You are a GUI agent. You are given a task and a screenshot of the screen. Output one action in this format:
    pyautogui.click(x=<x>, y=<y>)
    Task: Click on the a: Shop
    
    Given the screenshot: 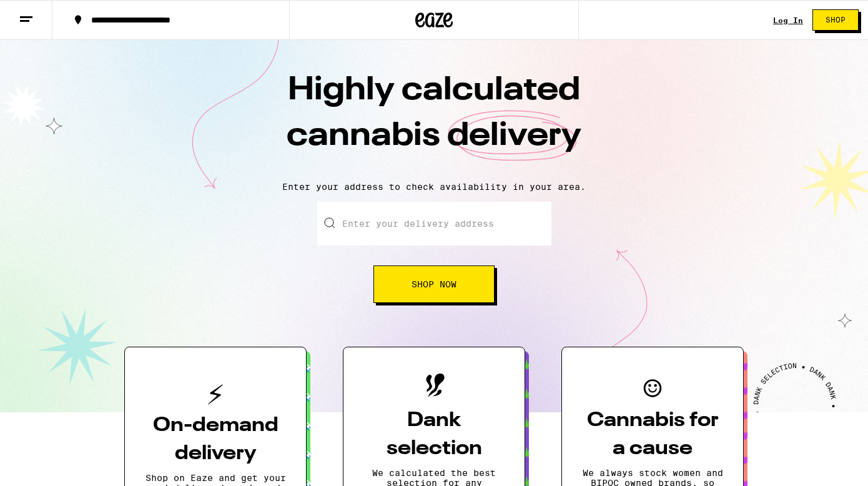 What is the action you would take?
    pyautogui.click(x=835, y=20)
    